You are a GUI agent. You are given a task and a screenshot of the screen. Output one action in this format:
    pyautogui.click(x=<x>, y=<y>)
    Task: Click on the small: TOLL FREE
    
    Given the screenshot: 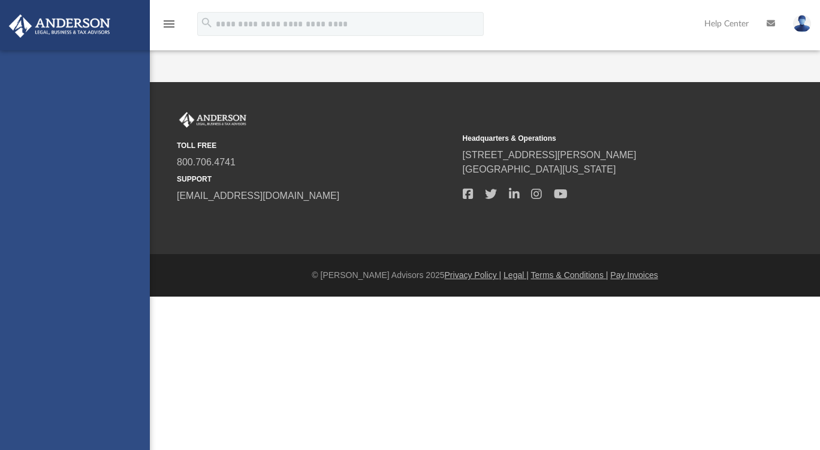 What is the action you would take?
    pyautogui.click(x=315, y=146)
    